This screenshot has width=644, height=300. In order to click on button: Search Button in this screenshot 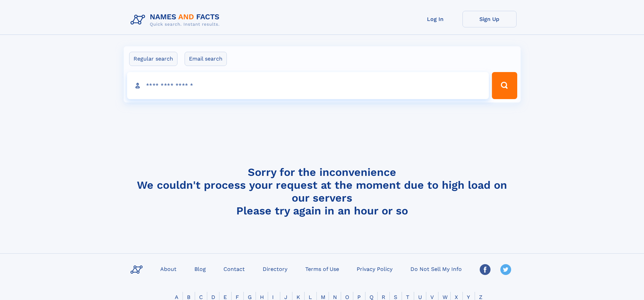, I will do `click(504, 85)`.